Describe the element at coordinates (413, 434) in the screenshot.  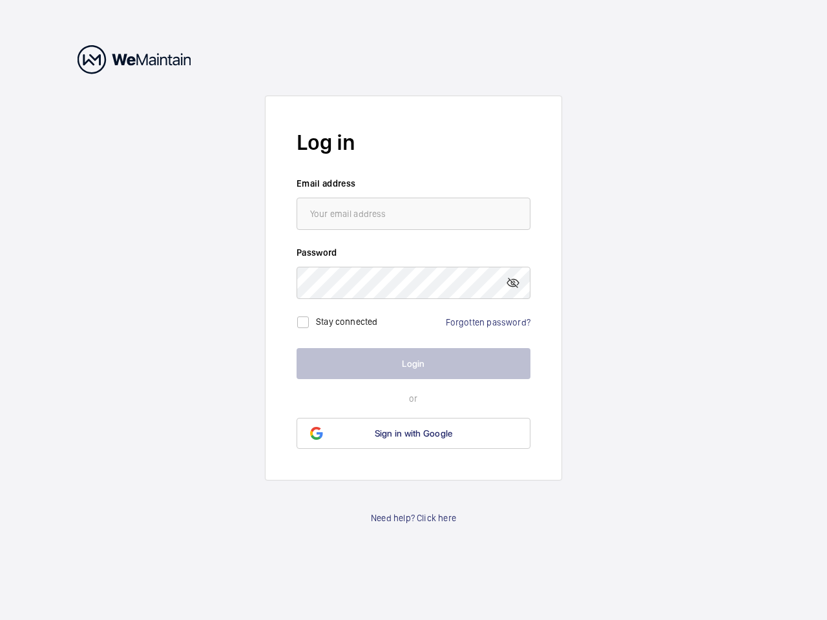
I see `span: Sign in with Google` at that location.